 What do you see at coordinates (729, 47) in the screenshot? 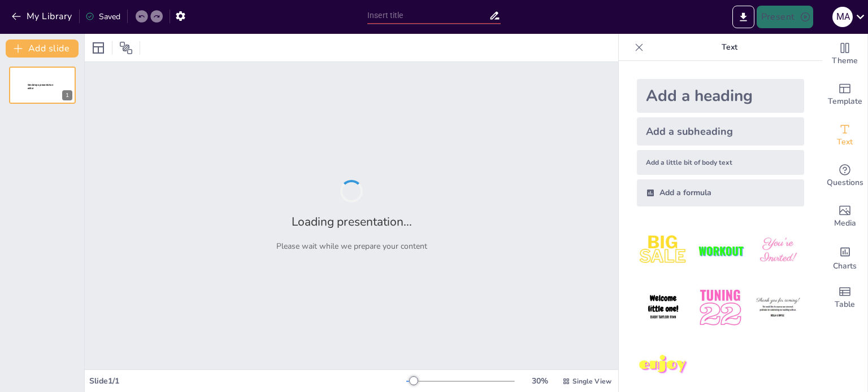
I see `p: Text` at bounding box center [729, 47].